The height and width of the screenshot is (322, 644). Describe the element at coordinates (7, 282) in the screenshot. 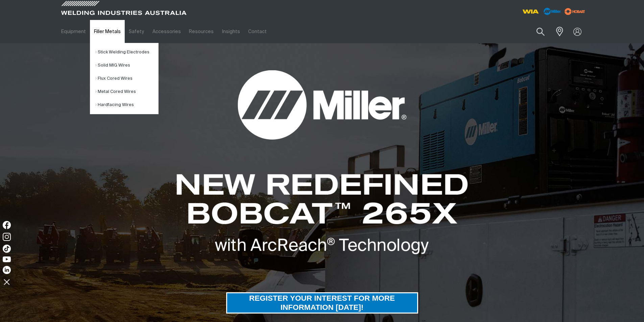

I see `img: hide socials` at that location.